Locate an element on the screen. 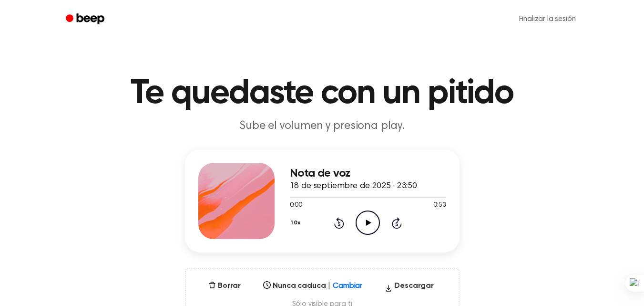 This screenshot has width=644, height=306. button: Borrar is located at coordinates (224, 286).